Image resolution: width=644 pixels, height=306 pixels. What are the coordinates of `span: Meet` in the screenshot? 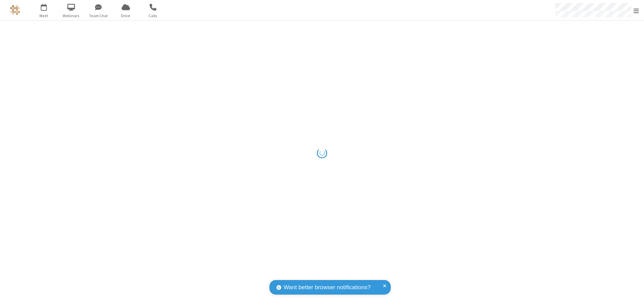 It's located at (44, 16).